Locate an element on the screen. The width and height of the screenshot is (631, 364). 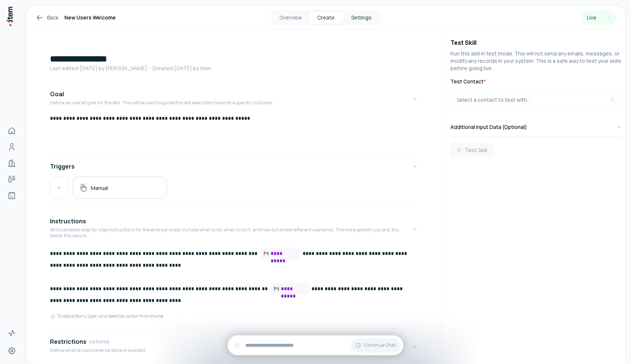
p: Define an overall goal for the skill. This will be used to guide the skill execution towards a sp... is located at coordinates (161, 103).